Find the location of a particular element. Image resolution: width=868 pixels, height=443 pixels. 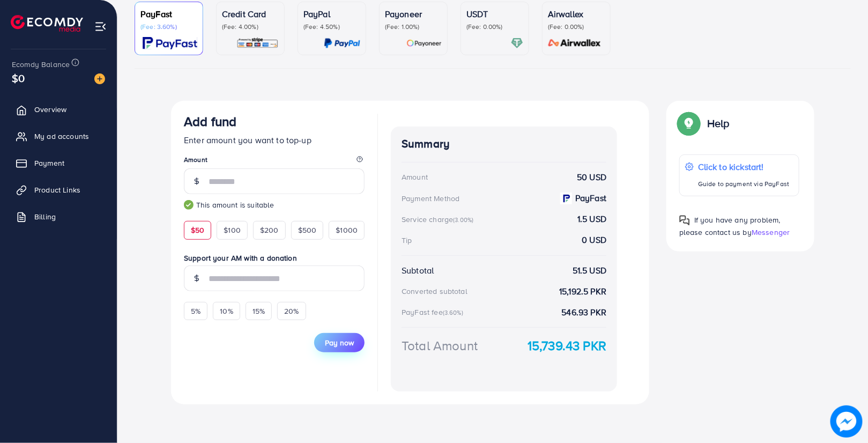

span: If you have any problem, please contact us by is located at coordinates (730, 226).